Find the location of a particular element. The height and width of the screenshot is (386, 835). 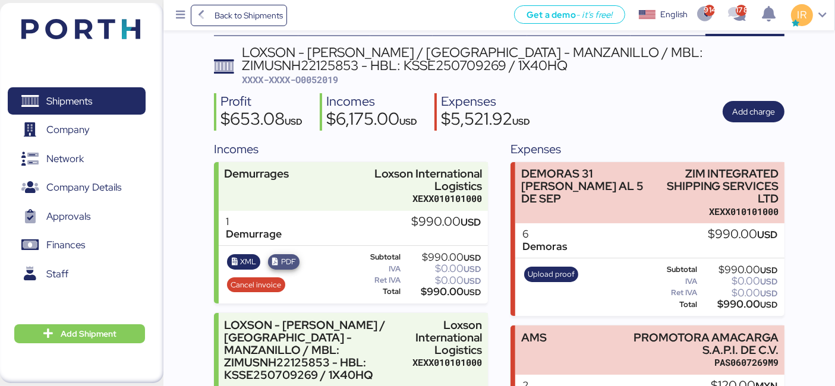

button: XML is located at coordinates (244, 262).